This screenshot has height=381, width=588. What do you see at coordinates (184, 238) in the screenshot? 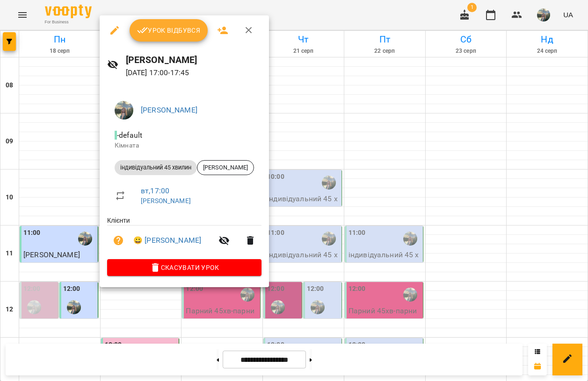
I see `ul: Клієнти` at bounding box center [184, 238].